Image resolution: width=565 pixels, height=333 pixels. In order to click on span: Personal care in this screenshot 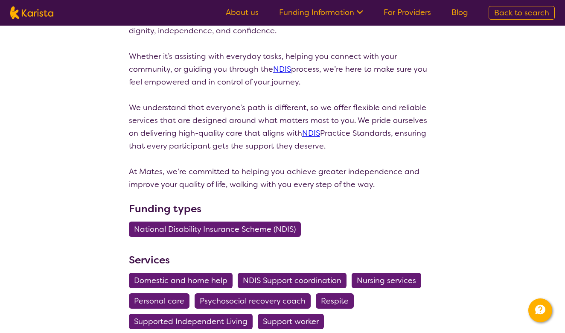, I will do `click(159, 301)`.